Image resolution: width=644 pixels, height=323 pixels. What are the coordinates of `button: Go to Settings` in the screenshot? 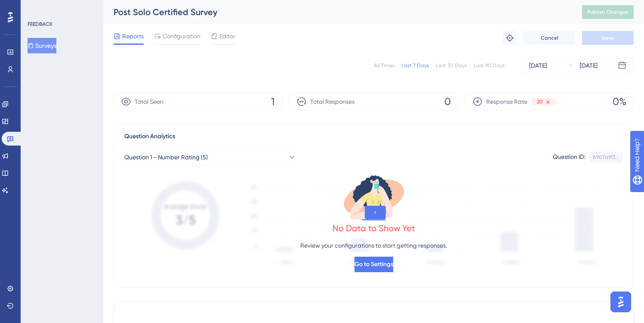 It's located at (373, 265).